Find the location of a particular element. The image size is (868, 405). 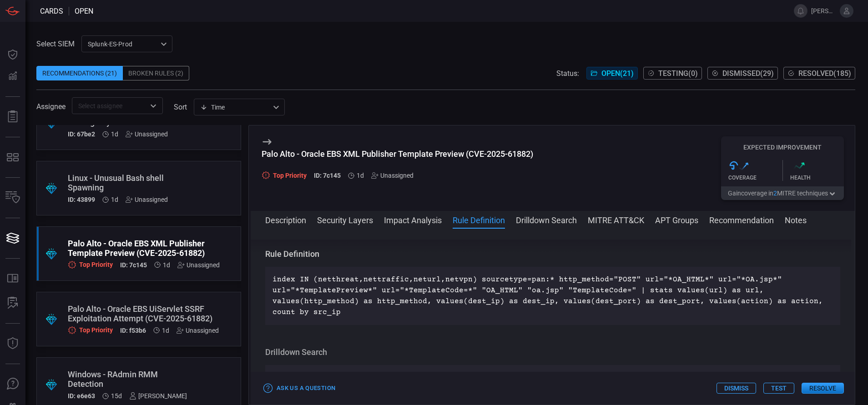

div: Time is located at coordinates (235, 107).